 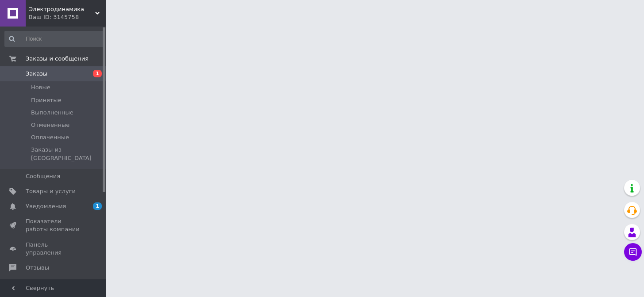 What do you see at coordinates (36, 74) in the screenshot?
I see `span: Заказы` at bounding box center [36, 74].